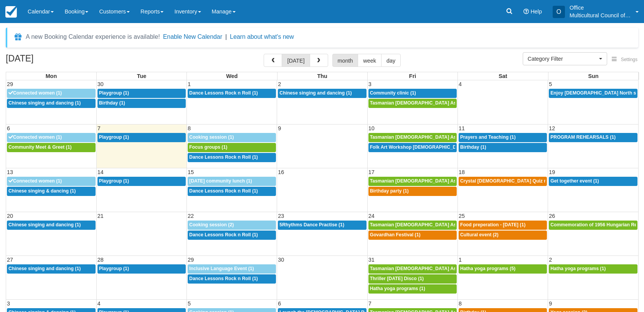 The width and height of the screenshot is (644, 312). What do you see at coordinates (503, 138) in the screenshot?
I see `a: Prayers and Teaching (1)` at bounding box center [503, 138].